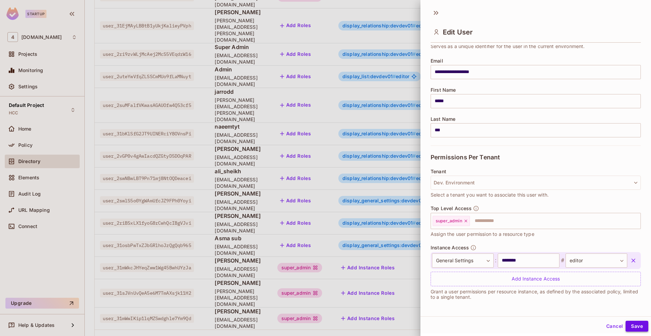 This screenshot has height=336, width=651. Describe the element at coordinates (535, 279) in the screenshot. I see `div: Add Instance Access` at that location.